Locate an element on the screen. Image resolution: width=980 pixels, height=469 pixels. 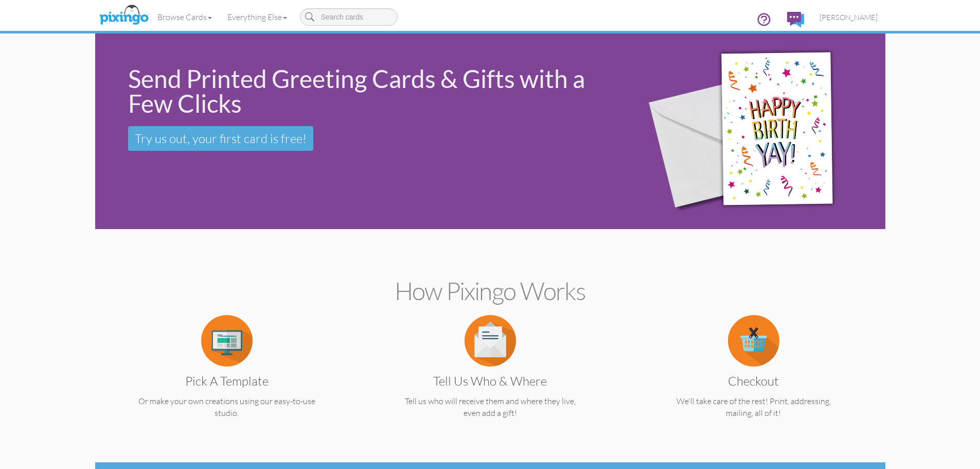
img: 942c5090-71ba-4bfc-9a92-ca782dcda692.png is located at coordinates (754, 131).